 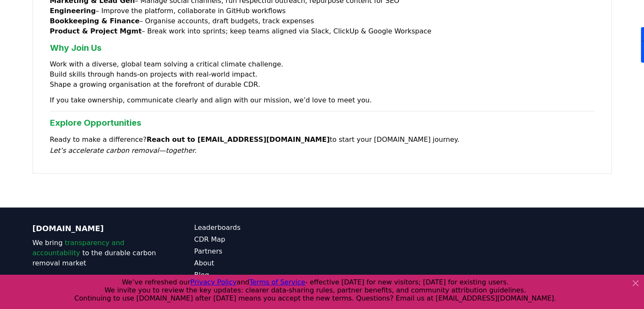 What do you see at coordinates (322, 31) in the screenshot?
I see `li: – Break work into sprints; keep teams aligned via Slack, ClickUp & Google Workspace` at bounding box center [322, 31].